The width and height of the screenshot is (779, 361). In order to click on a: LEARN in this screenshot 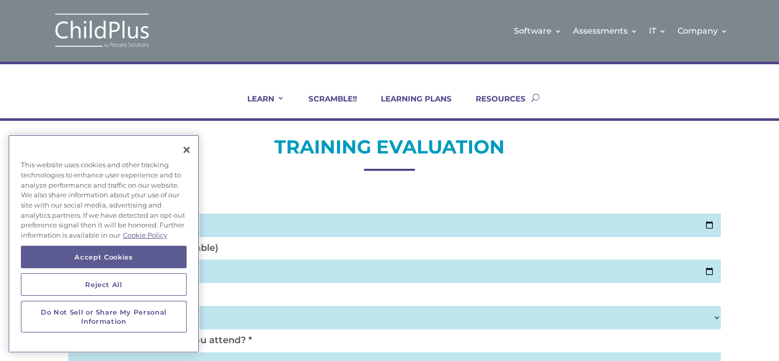, I will do `click(259, 106)`.